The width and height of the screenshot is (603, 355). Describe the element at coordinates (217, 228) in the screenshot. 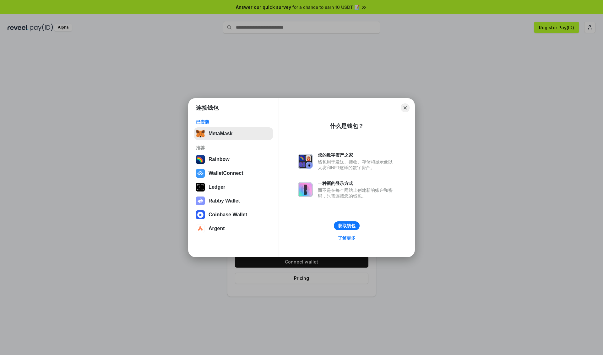

I see `div: Argent` at that location.